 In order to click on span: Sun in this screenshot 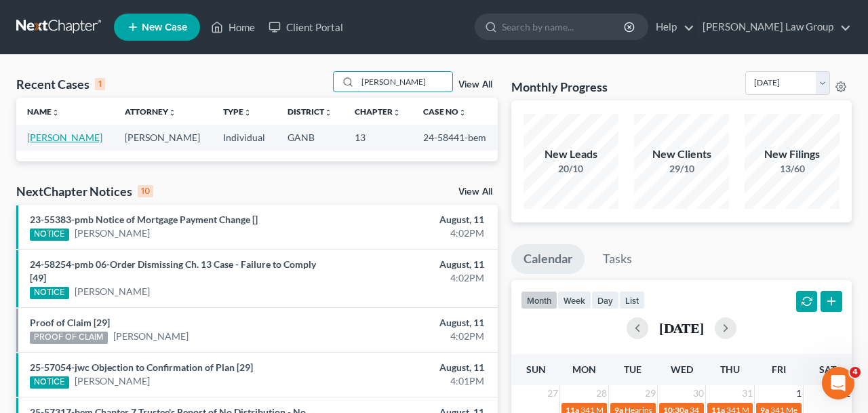, I will do `click(536, 369)`.